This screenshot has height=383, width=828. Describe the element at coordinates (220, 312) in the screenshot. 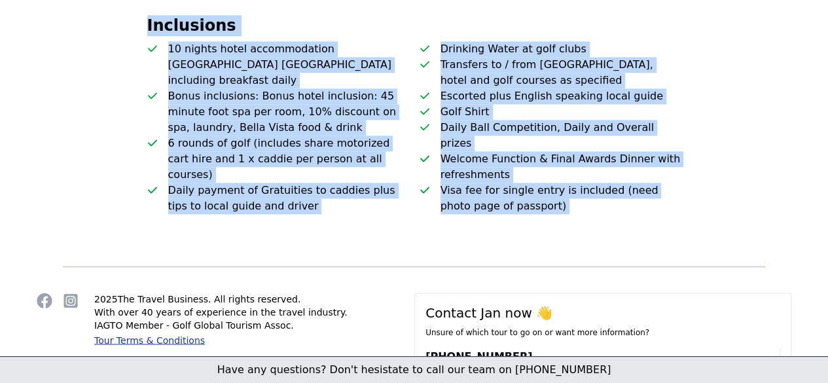

I see `p: With over 40 years of experience in the travel industry.` at that location.